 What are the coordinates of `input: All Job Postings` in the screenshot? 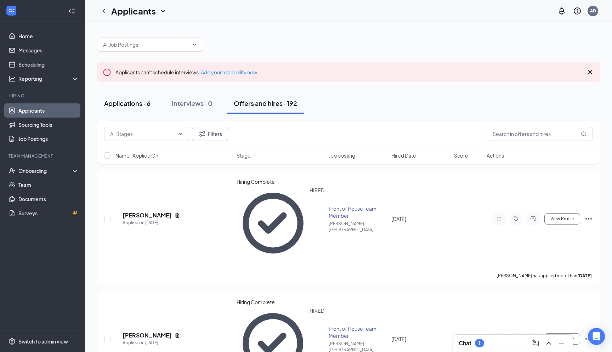 It's located at (146, 45).